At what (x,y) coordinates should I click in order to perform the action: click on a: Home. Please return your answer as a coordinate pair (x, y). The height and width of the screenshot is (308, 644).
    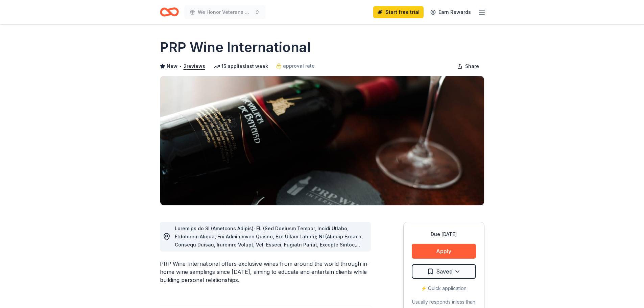
    Looking at the image, I should click on (170, 12).